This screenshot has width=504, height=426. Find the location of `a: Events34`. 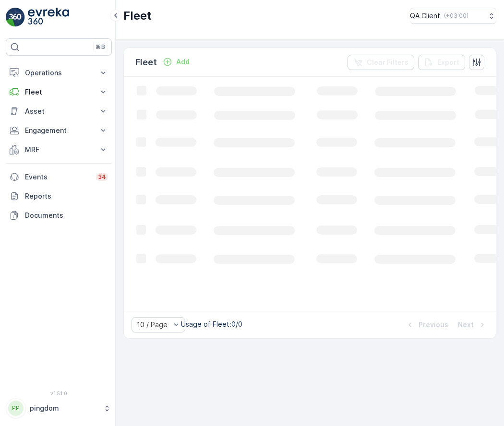

a: Events34 is located at coordinates (59, 177).